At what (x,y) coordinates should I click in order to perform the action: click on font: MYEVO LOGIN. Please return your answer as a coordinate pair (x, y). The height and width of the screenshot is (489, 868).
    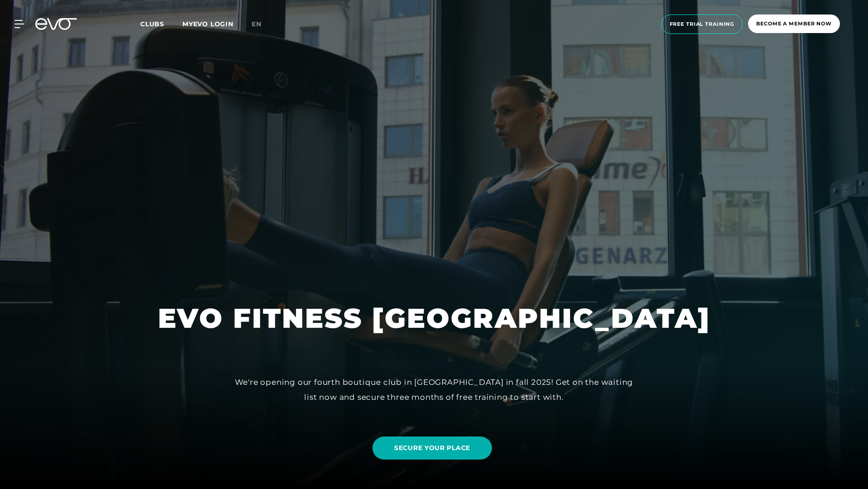
    Looking at the image, I should click on (208, 24).